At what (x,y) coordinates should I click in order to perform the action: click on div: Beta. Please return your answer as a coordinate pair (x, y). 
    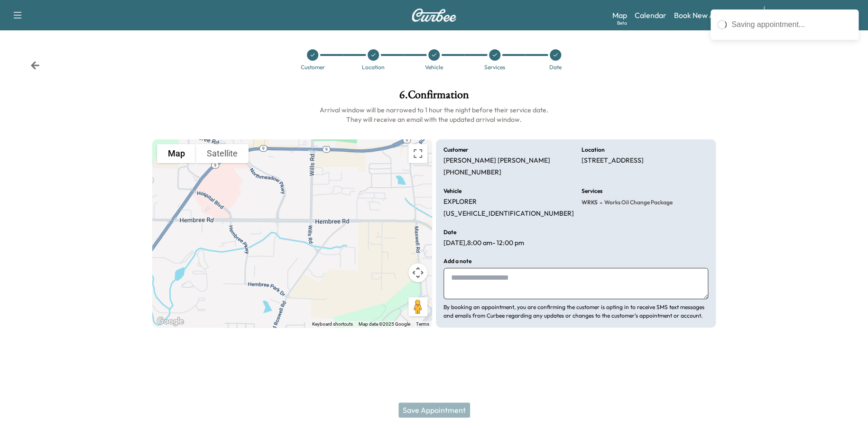
    Looking at the image, I should click on (622, 23).